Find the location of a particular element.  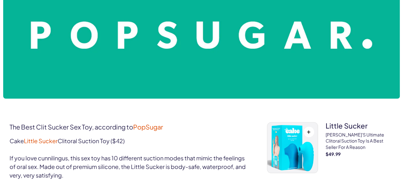

h2: The Best Clit Sucker Sex Toy, according to is located at coordinates (129, 127).